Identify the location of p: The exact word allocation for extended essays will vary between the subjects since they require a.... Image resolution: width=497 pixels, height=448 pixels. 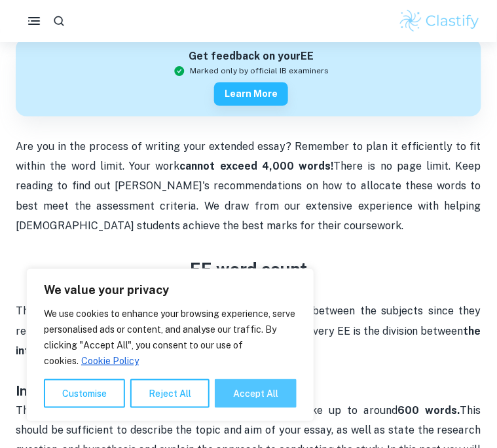
(248, 322).